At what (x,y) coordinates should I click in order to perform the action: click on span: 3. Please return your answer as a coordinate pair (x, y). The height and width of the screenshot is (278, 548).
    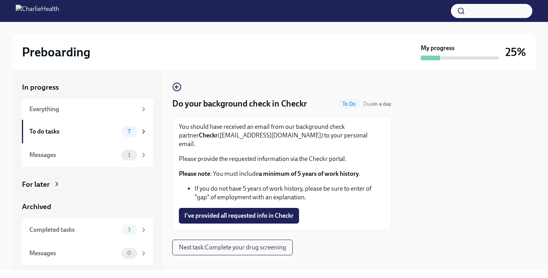
    Looking at the image, I should click on (129, 229).